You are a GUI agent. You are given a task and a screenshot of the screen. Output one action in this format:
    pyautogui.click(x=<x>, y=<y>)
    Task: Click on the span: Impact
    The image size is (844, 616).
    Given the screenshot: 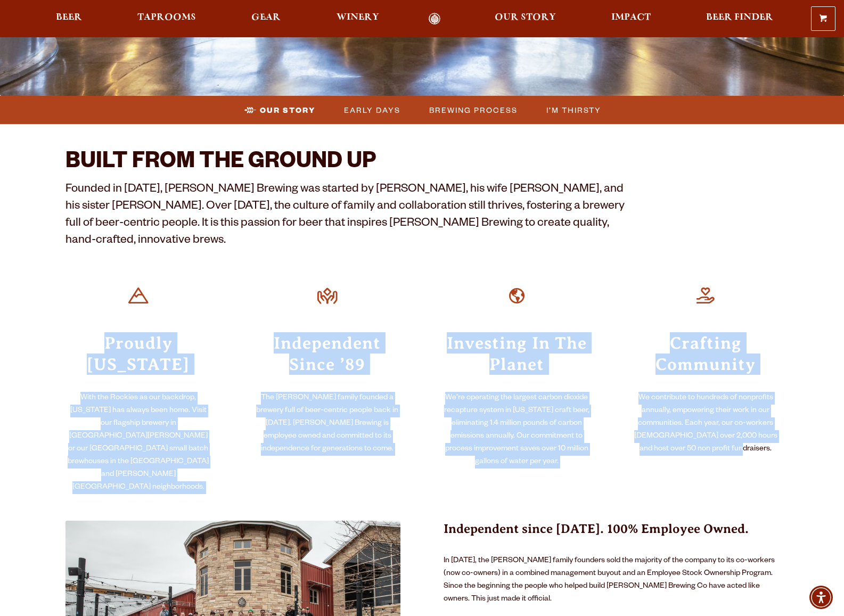 What is the action you would take?
    pyautogui.click(x=631, y=18)
    